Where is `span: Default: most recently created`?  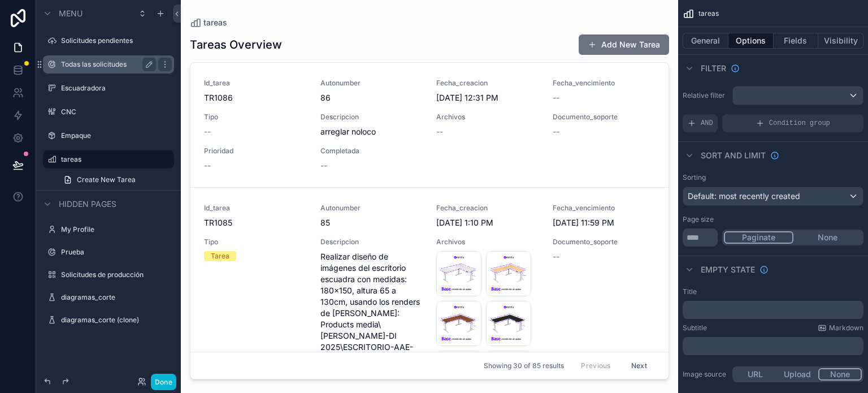
span: Default: most recently created is located at coordinates (744, 196).